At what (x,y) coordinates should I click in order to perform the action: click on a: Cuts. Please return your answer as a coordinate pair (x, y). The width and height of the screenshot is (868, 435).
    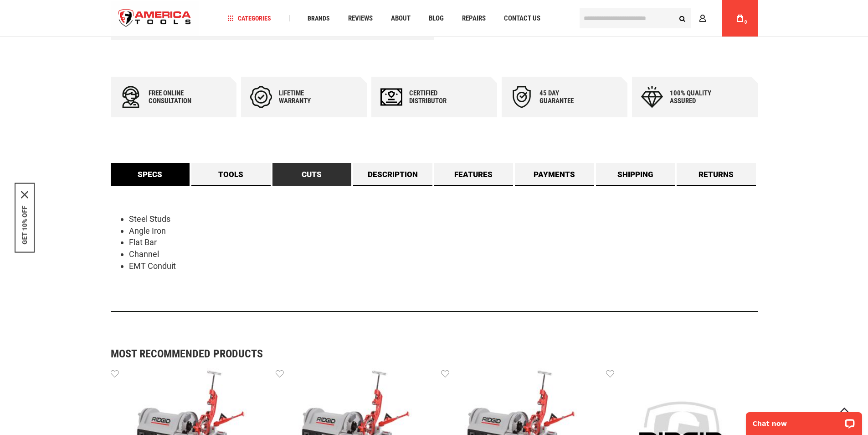
    Looking at the image, I should click on (312, 174).